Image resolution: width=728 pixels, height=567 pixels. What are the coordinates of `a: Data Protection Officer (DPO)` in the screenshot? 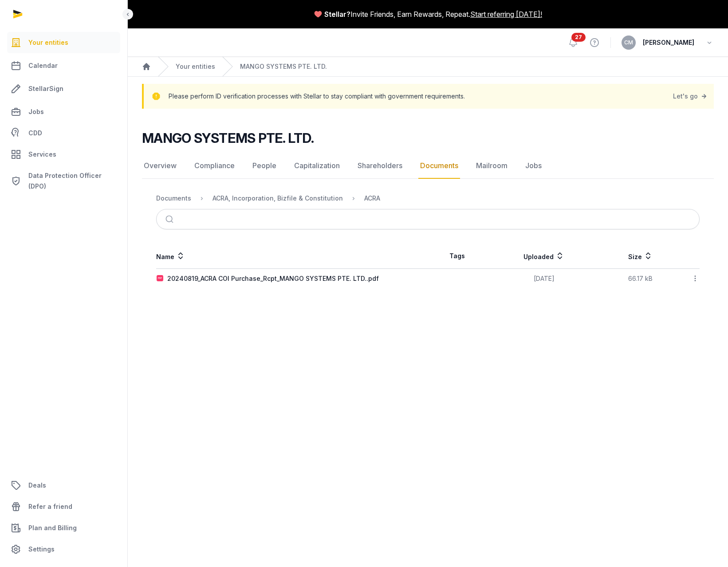 It's located at (64, 181).